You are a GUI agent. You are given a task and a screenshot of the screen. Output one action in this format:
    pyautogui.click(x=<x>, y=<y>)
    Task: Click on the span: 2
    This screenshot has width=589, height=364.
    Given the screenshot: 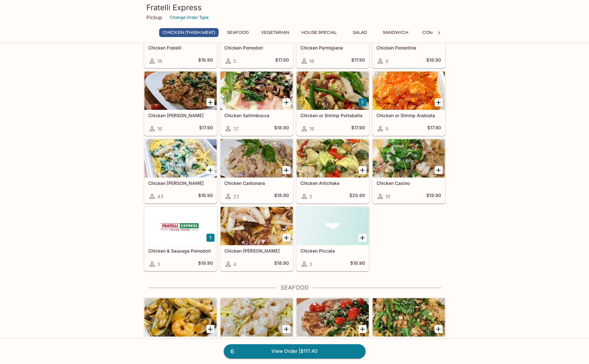 What is the action you would take?
    pyautogui.click(x=310, y=196)
    